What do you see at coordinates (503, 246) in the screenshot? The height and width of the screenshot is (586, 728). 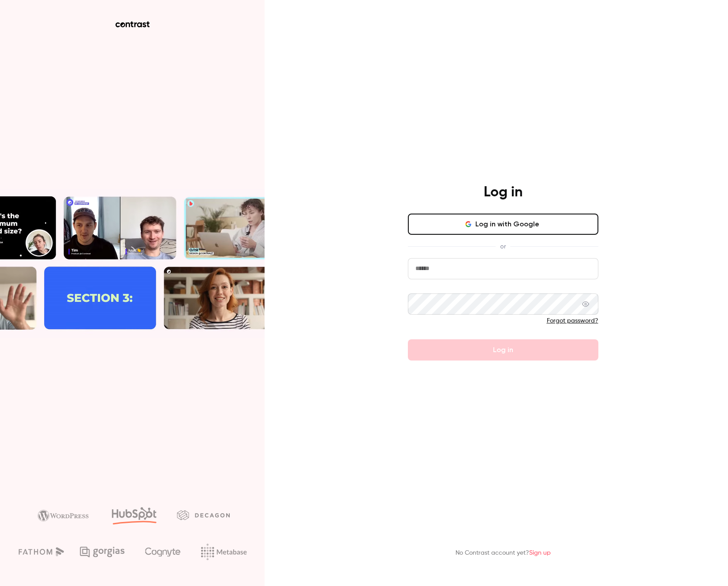 I see `span: or` at bounding box center [503, 246].